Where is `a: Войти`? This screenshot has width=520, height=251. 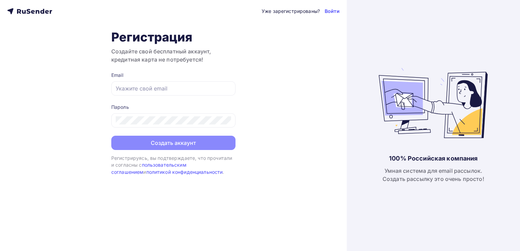 a: Войти is located at coordinates (332, 11).